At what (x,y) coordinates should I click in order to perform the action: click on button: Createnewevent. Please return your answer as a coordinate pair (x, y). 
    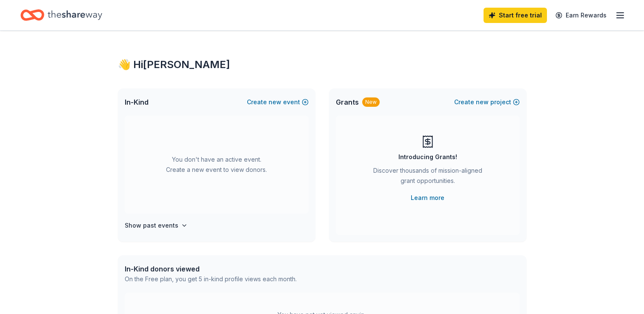
    Looking at the image, I should click on (278, 102).